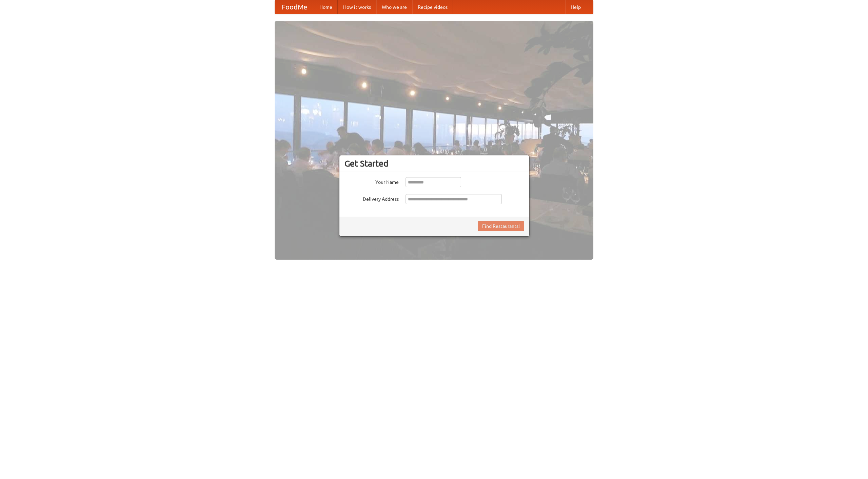 This screenshot has height=479, width=868. I want to click on a: Home, so click(326, 7).